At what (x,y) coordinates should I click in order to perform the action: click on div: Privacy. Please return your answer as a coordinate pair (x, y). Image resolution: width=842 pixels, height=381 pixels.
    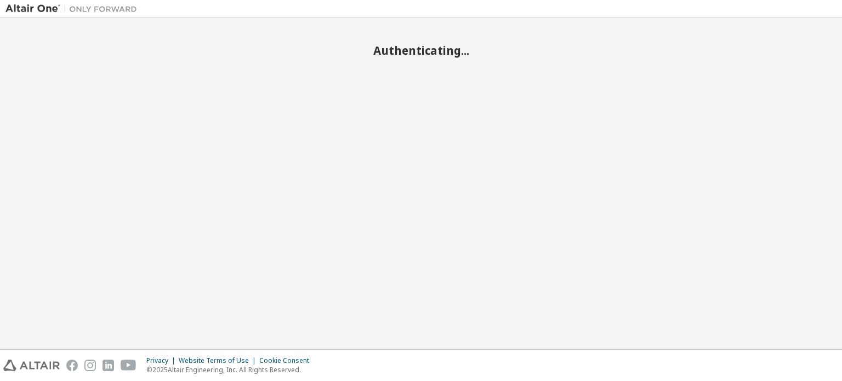
    Looking at the image, I should click on (162, 361).